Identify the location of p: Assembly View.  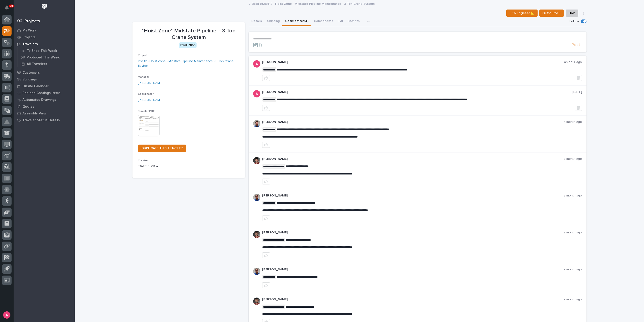
(34, 114).